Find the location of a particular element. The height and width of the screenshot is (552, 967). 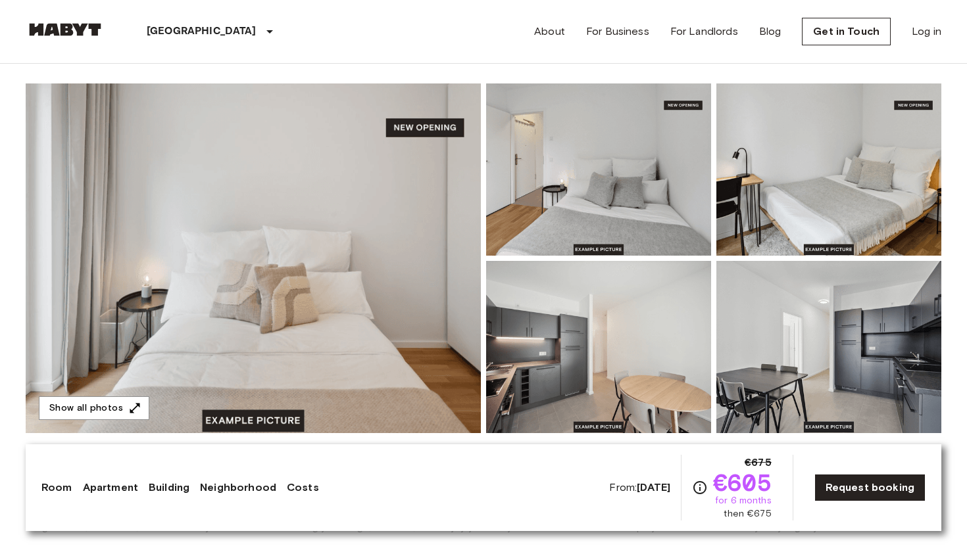

a: For Landlords is located at coordinates (704, 32).